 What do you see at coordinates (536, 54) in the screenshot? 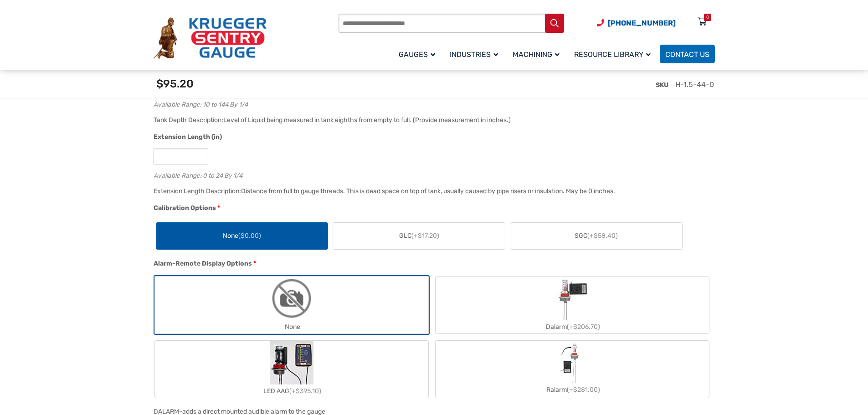
I see `span: Machining` at bounding box center [536, 54].